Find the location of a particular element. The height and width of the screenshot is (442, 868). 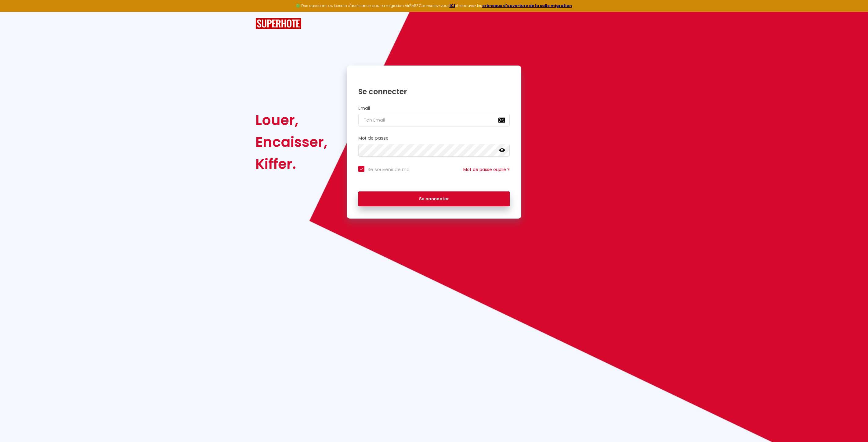

h2: Mot de passe is located at coordinates (434, 138).